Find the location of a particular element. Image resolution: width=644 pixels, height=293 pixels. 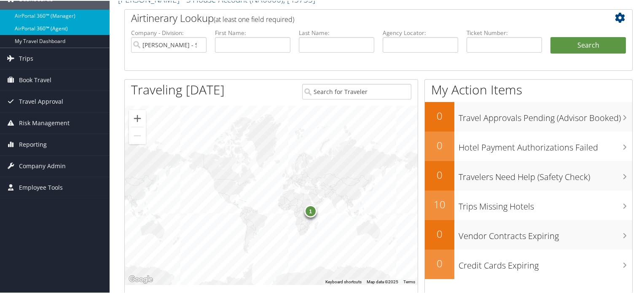

button: Zoom in is located at coordinates (137, 117).